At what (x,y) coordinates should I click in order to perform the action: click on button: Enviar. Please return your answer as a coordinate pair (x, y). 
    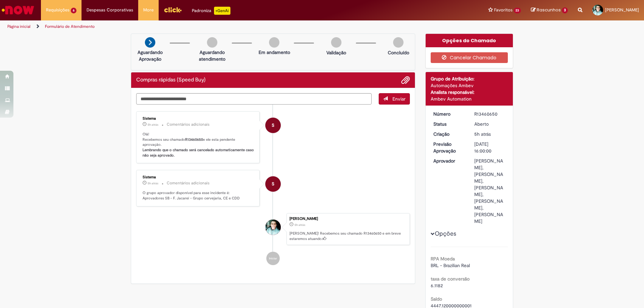
    Looking at the image, I should click on (394, 99).